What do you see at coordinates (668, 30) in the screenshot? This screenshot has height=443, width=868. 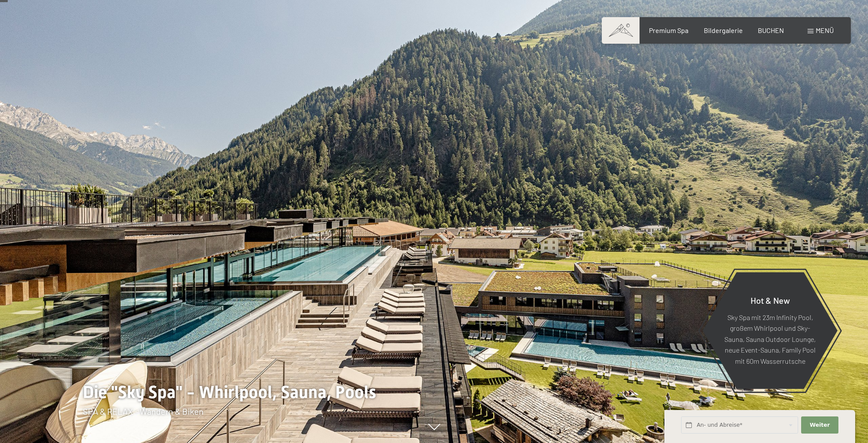 I see `span: Premium Spa` at bounding box center [668, 30].